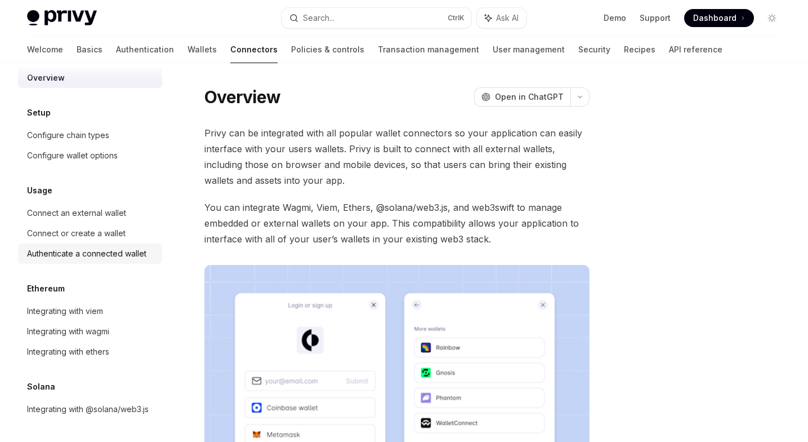  I want to click on div: Integrating with viem, so click(65, 311).